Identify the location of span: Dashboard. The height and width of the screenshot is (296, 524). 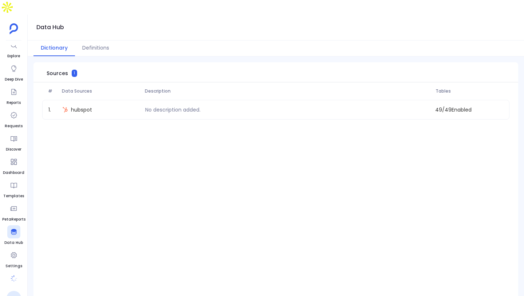
(13, 173).